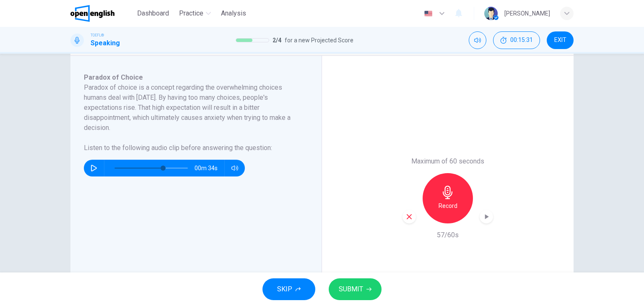  What do you see at coordinates (234, 14) in the screenshot?
I see `a: Analysis` at bounding box center [234, 14].